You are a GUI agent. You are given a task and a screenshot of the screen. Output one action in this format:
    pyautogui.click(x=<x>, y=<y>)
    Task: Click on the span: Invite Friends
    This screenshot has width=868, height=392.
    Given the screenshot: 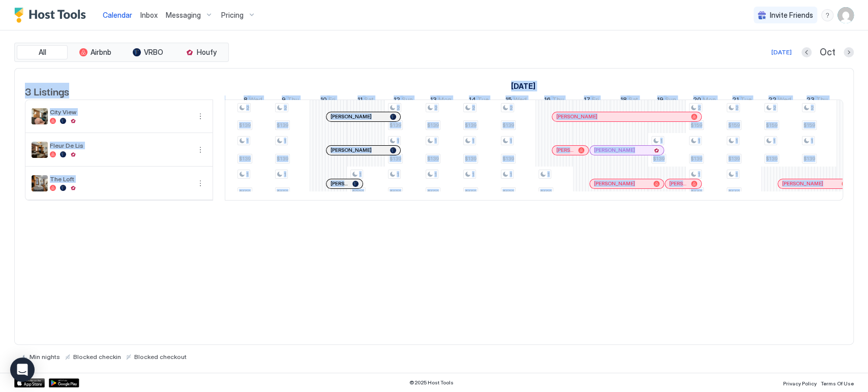 What is the action you would take?
    pyautogui.click(x=791, y=15)
    